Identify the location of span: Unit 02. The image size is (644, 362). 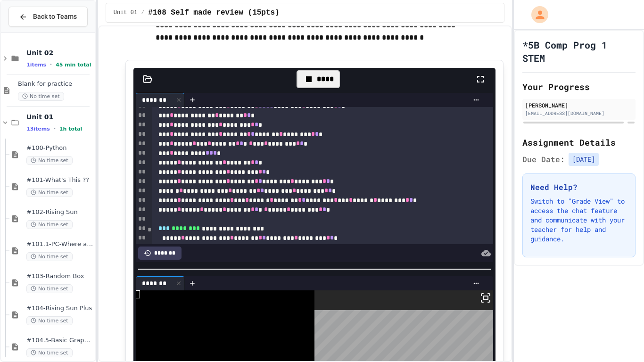
(60, 53).